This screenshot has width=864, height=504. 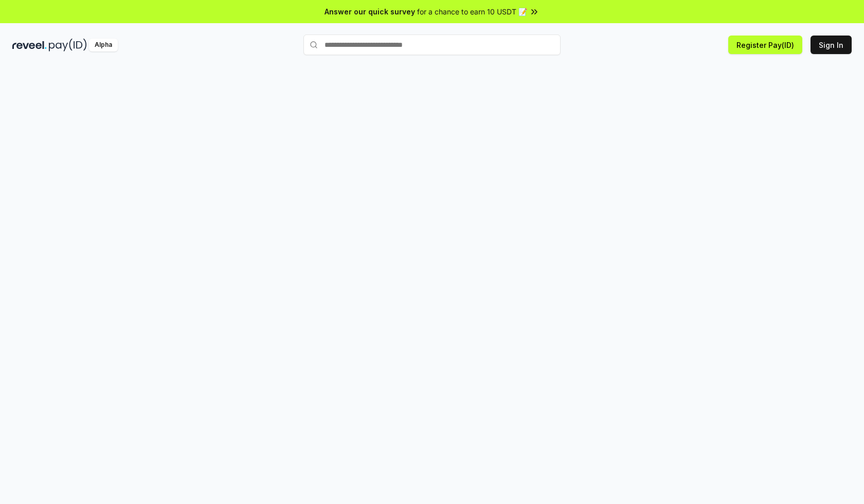 What do you see at coordinates (831, 45) in the screenshot?
I see `button: Sign In` at bounding box center [831, 45].